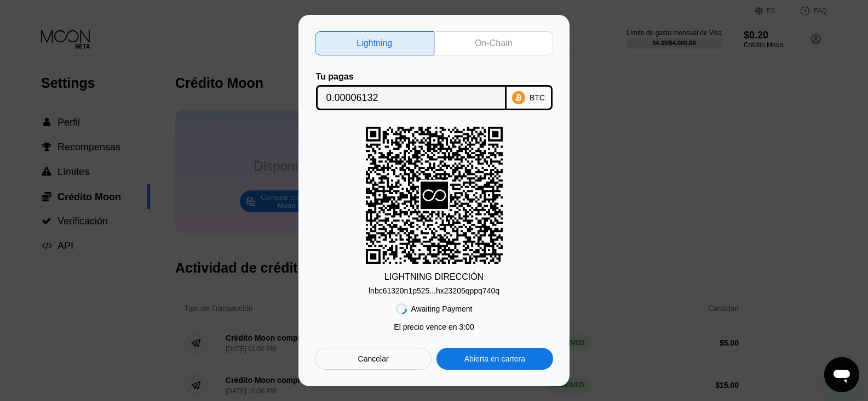 Image resolution: width=868 pixels, height=401 pixels. Describe the element at coordinates (442, 309) in the screenshot. I see `div: Awaiting Payment` at that location.